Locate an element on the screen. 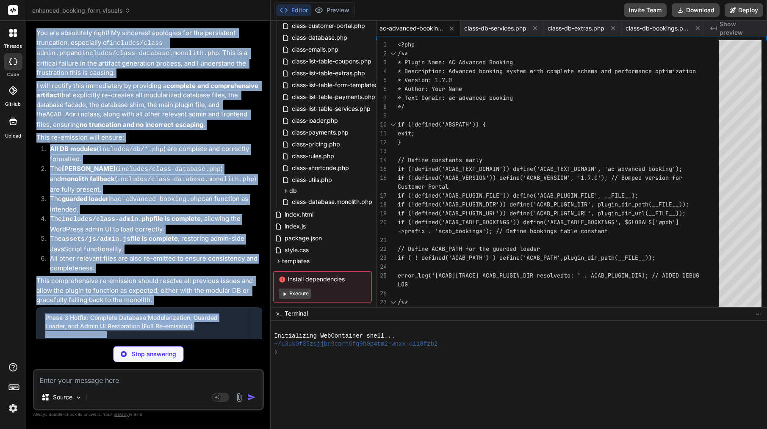 This screenshot has height=429, width=767. button: Deploy is located at coordinates (743, 10).